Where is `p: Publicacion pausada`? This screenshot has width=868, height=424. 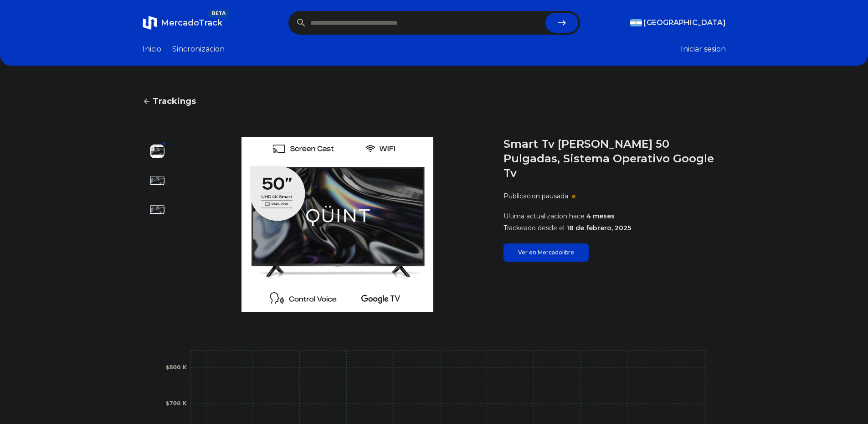
p: Publicacion pausada is located at coordinates (536, 196).